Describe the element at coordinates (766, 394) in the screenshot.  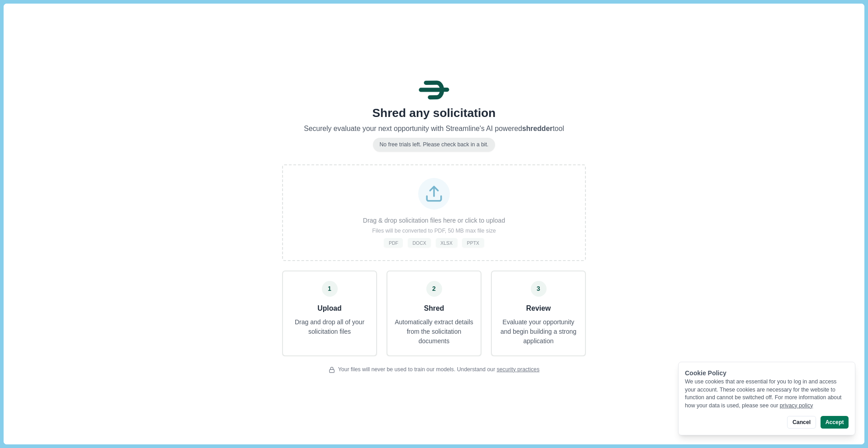
I see `div: We use cookies that are essential for you to log in and access your account. These cookies are ne...` at that location.